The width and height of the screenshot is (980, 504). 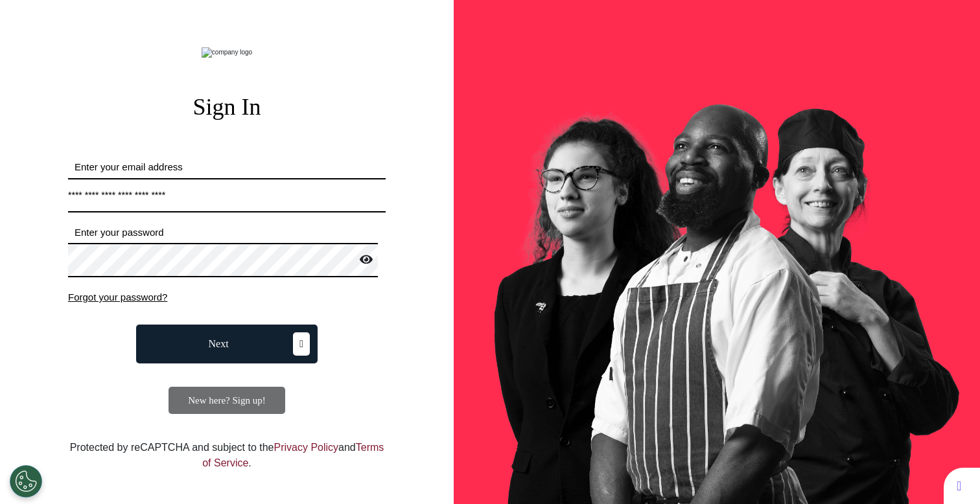 I want to click on span: Next, so click(x=218, y=344).